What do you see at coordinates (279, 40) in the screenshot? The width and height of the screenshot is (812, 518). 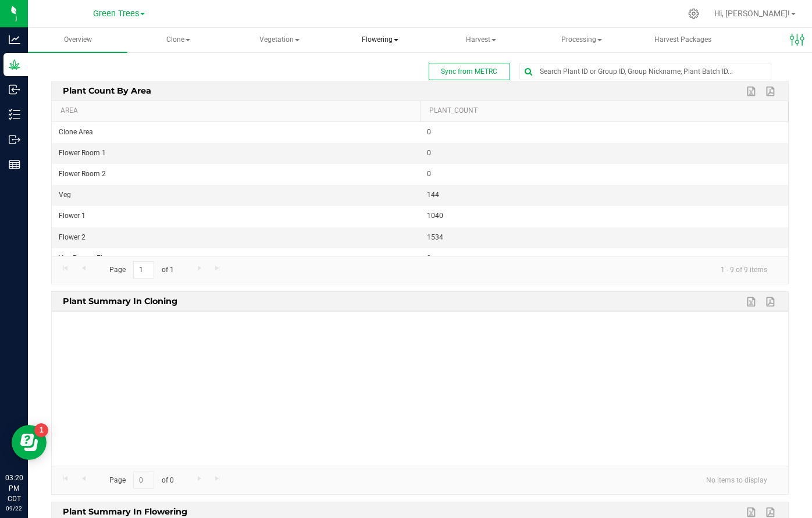 I see `a: Vegetation` at bounding box center [279, 40].